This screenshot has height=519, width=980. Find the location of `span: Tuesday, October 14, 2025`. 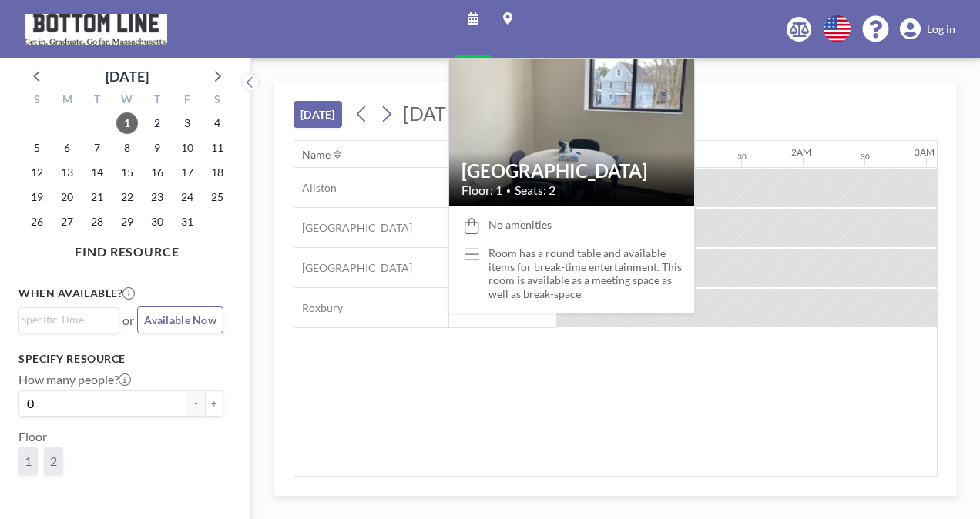

span: Tuesday, October 14, 2025 is located at coordinates (97, 173).